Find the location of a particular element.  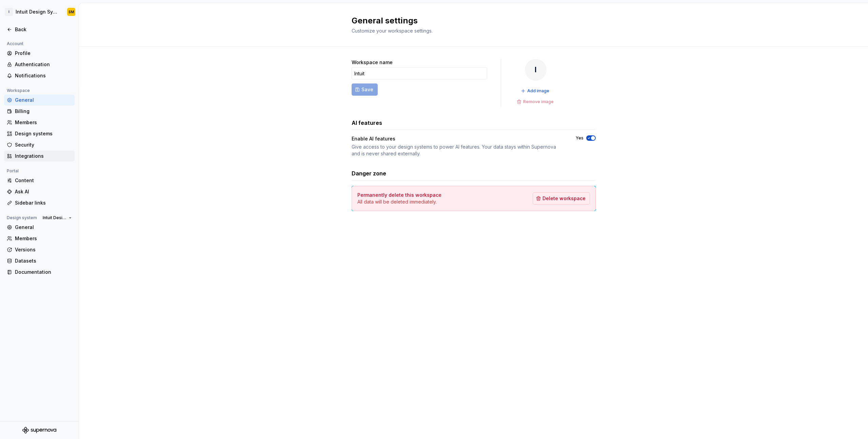

a: Supernova Logo is located at coordinates (39, 430).